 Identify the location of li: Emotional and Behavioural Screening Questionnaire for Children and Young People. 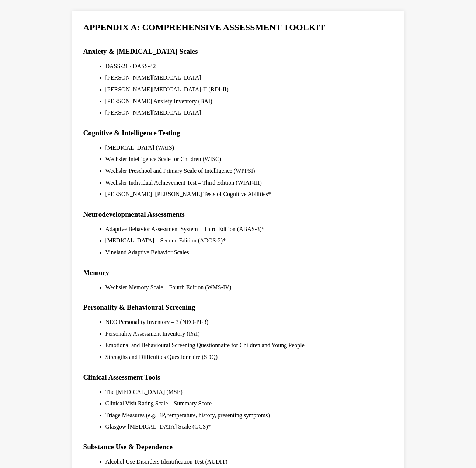
(249, 345).